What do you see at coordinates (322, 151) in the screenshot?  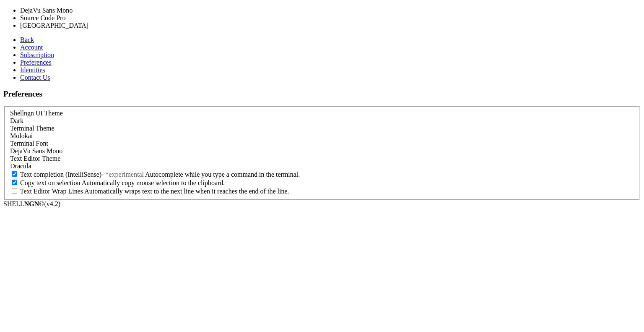 I see `div: DejaVu Sans Mono` at bounding box center [322, 151].